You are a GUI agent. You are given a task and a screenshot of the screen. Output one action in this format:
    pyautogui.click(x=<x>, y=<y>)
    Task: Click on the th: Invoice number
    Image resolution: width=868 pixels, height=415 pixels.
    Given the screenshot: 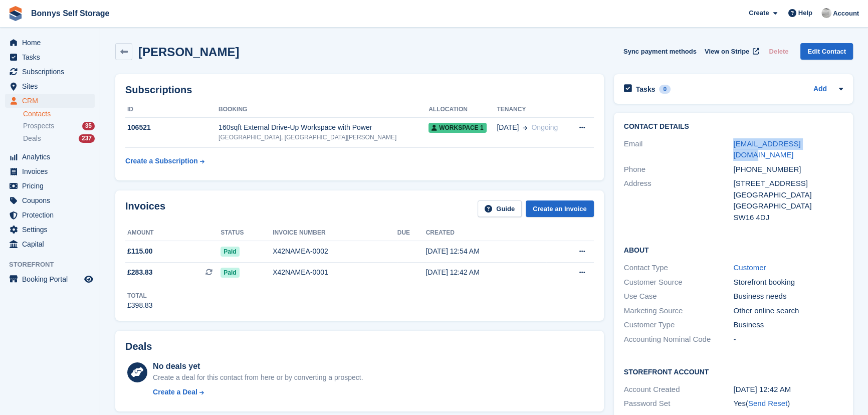 What is the action you would take?
    pyautogui.click(x=335, y=233)
    